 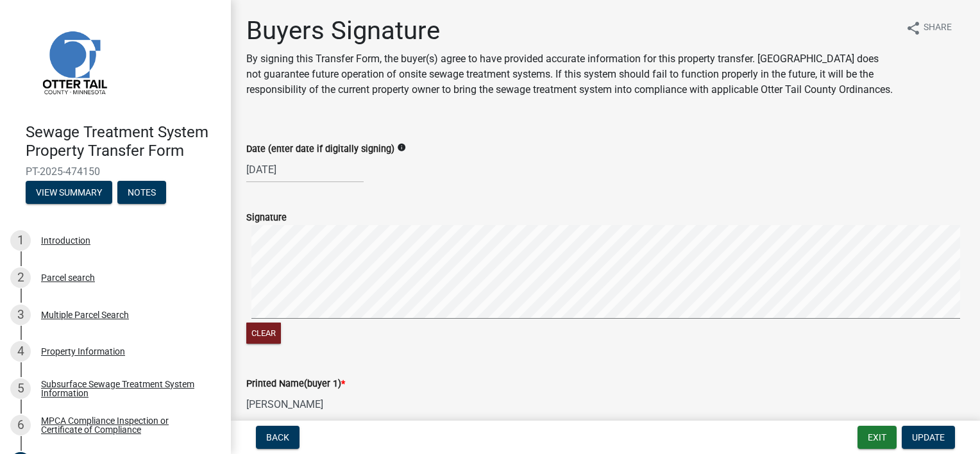 What do you see at coordinates (142, 193) in the screenshot?
I see `wm-modal-confirm: Notes` at bounding box center [142, 193].